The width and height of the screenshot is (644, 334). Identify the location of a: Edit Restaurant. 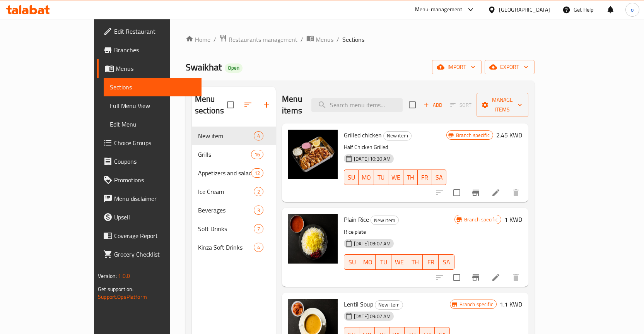
(150, 32).